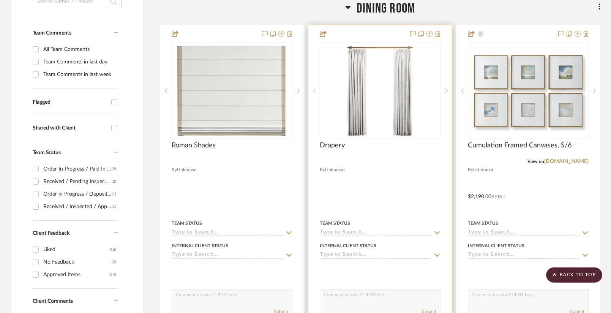 The height and width of the screenshot is (313, 611). What do you see at coordinates (53, 301) in the screenshot?
I see `span: Client Comments` at bounding box center [53, 301].